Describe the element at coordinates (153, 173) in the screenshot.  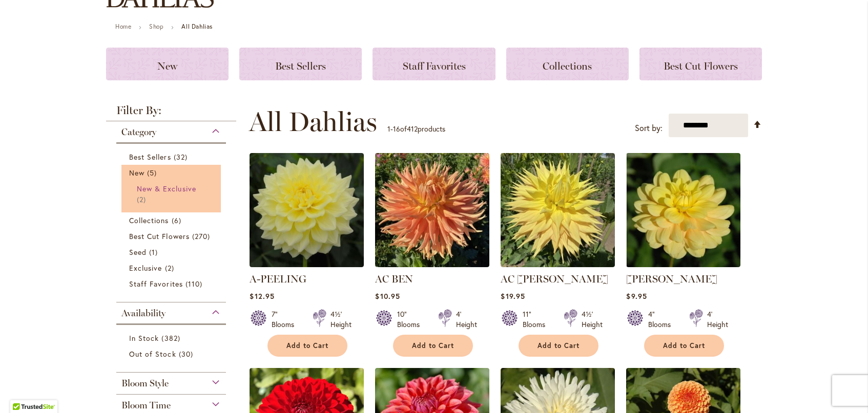
I see `span: 5` at that location.